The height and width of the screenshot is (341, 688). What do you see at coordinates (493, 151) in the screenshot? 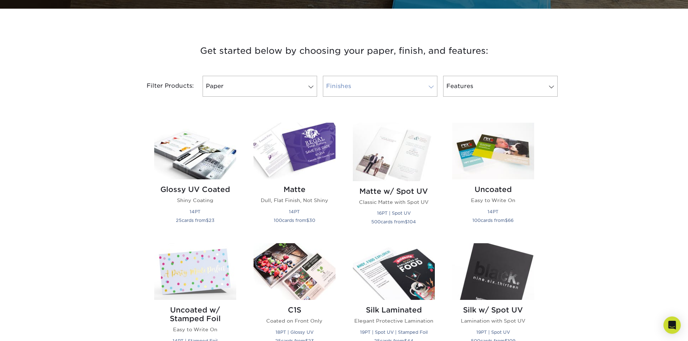
I see `img: Uncoated Postcards` at bounding box center [493, 151].